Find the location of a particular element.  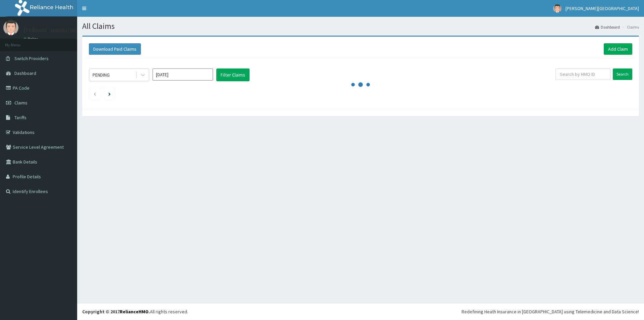

svg: audio-loading is located at coordinates (361, 85).